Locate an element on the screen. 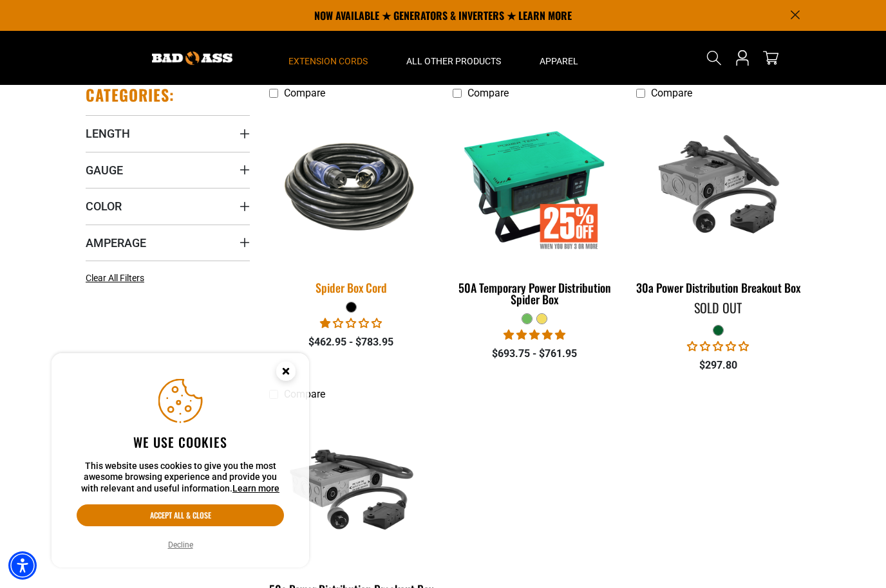 The width and height of the screenshot is (886, 588). a: 50A Temporary Power Distribution Spider Box 50A Temporary Power Distribution Spider Box is located at coordinates (535, 209).